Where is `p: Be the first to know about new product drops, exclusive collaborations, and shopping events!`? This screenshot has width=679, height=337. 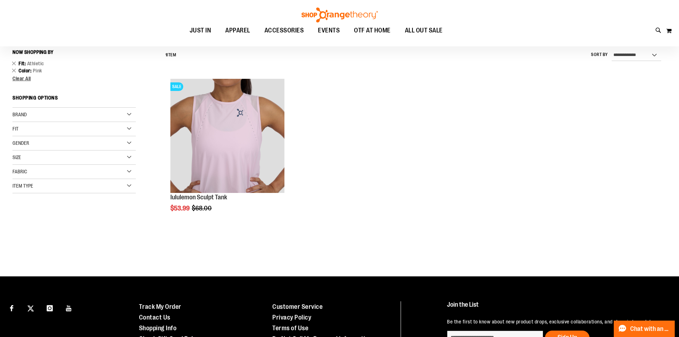 p: Be the first to know about new product drops, exclusive collaborations, and shopping events! is located at coordinates (554, 321).